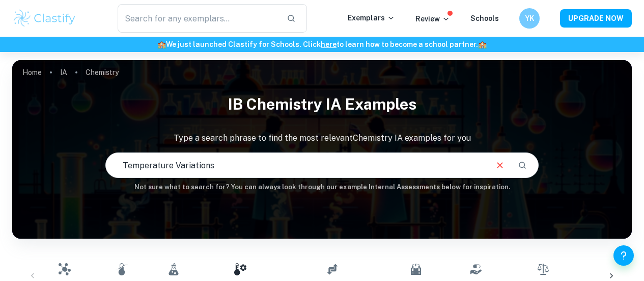 The width and height of the screenshot is (644, 281). I want to click on h6: YK, so click(529, 18).